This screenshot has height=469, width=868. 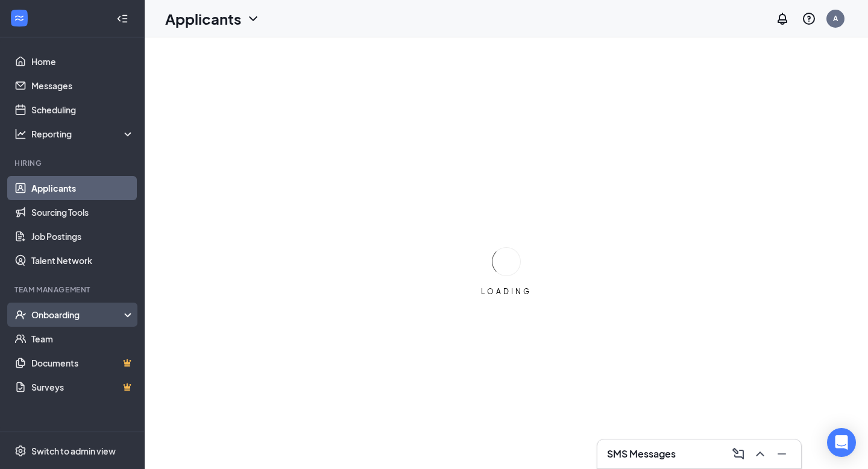 What do you see at coordinates (253, 18) in the screenshot?
I see `svg: ChevronDown` at bounding box center [253, 18].